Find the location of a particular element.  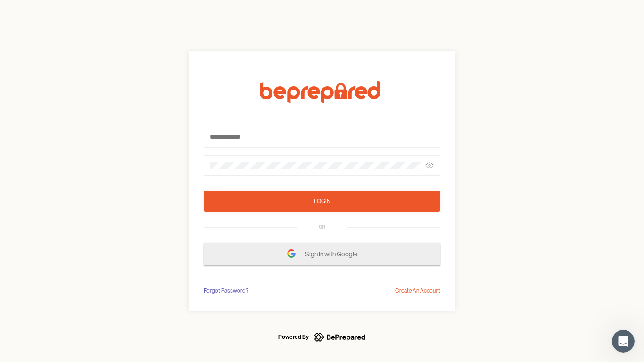

span: Sign In with Google is located at coordinates (334, 254).